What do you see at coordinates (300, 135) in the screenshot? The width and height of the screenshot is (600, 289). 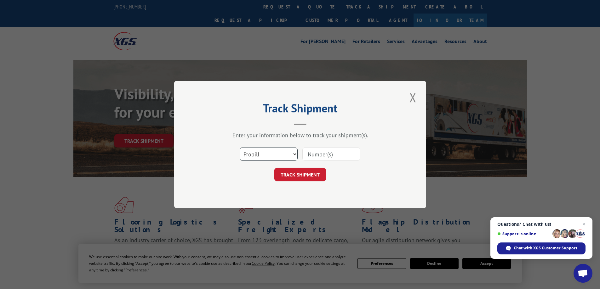 I see `div: Enter your information below to track your shipment(s).` at bounding box center [300, 135].